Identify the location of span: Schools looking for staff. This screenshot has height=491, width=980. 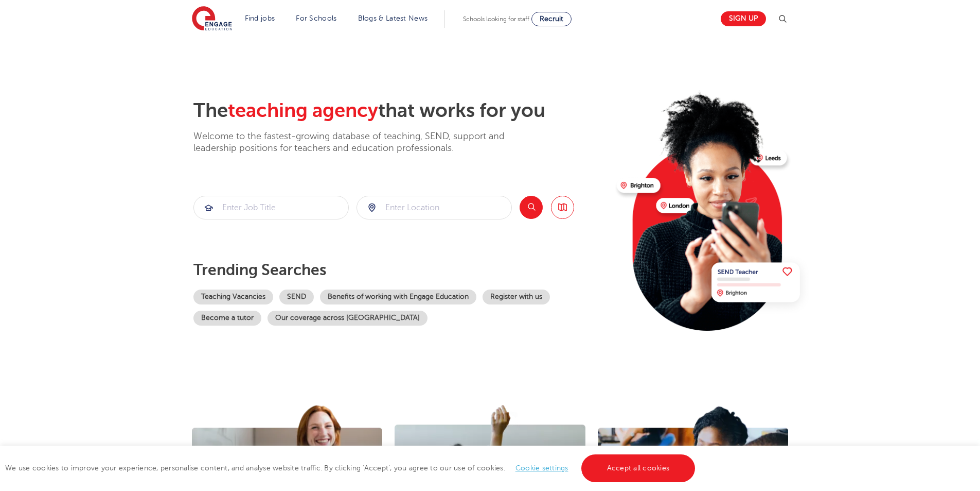
(496, 19).